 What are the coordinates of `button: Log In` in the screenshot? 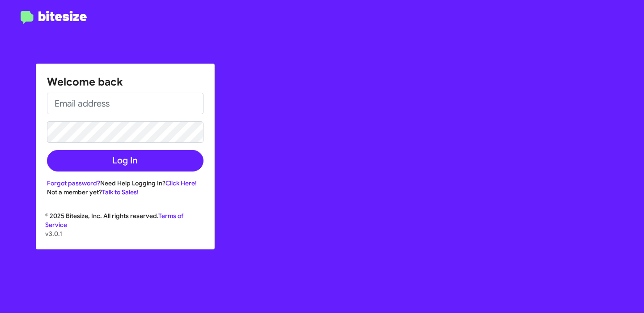 It's located at (125, 161).